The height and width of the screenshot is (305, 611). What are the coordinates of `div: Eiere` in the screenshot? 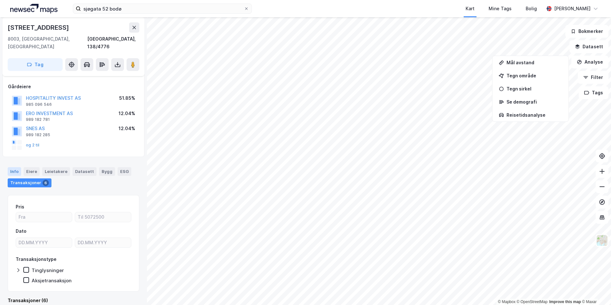 It's located at (32, 171).